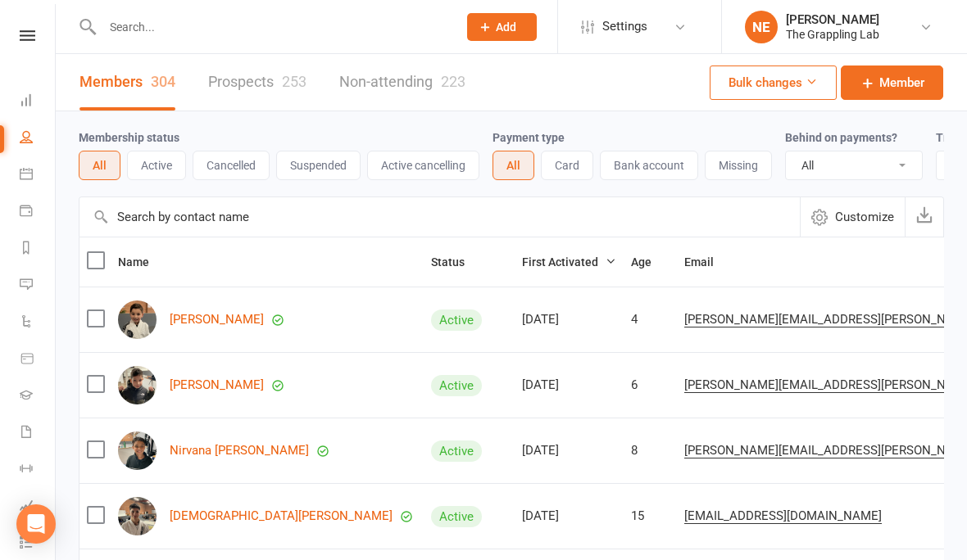  What do you see at coordinates (649, 319) in the screenshot?
I see `div: 4` at bounding box center [649, 319].